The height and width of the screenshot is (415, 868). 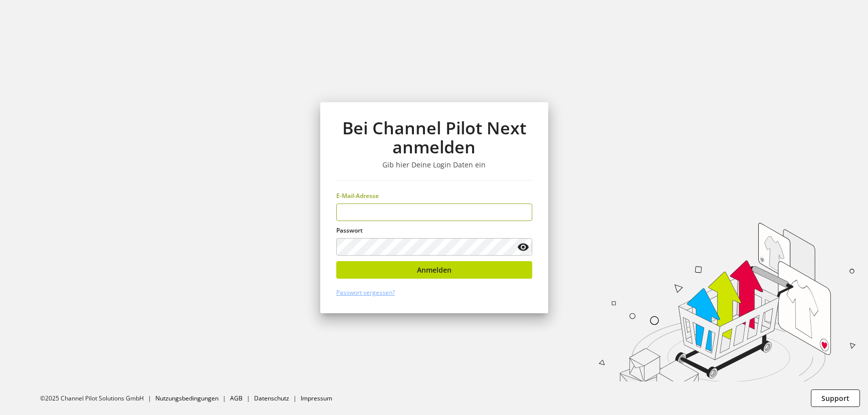 I want to click on a: Nutzungsbedingungen, so click(x=187, y=398).